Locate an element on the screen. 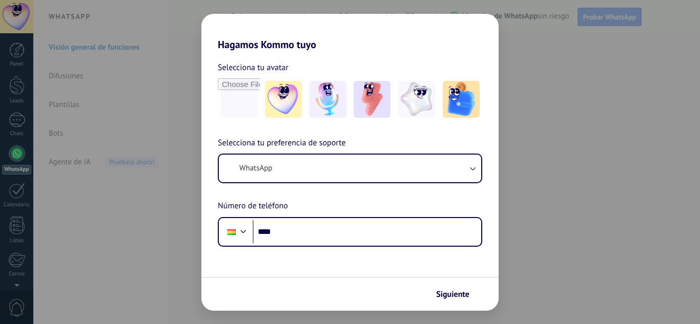 The image size is (700, 324). button: WhatsApp is located at coordinates (350, 169).